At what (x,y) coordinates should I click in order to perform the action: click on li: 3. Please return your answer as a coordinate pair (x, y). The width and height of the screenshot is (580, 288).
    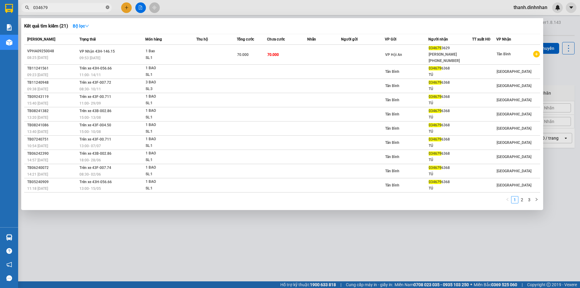
    Looking at the image, I should click on (529, 200).